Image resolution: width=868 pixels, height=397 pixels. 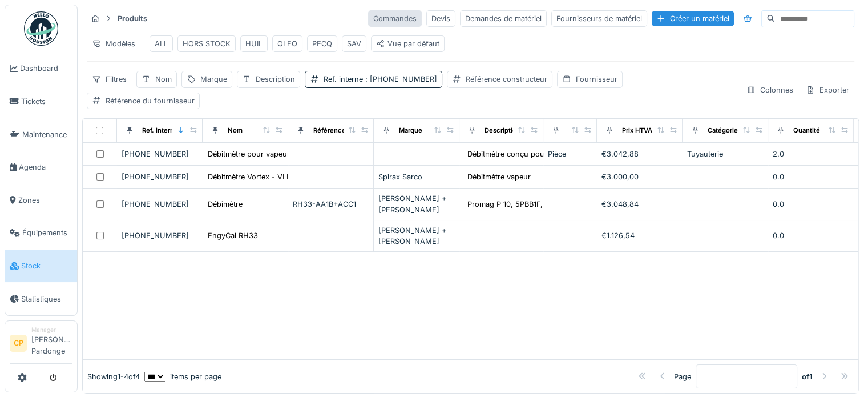 What do you see at coordinates (552, 154) in the screenshot?
I see `div: Débitmètre conçu pour une utilisation sur les r...` at bounding box center [552, 154].